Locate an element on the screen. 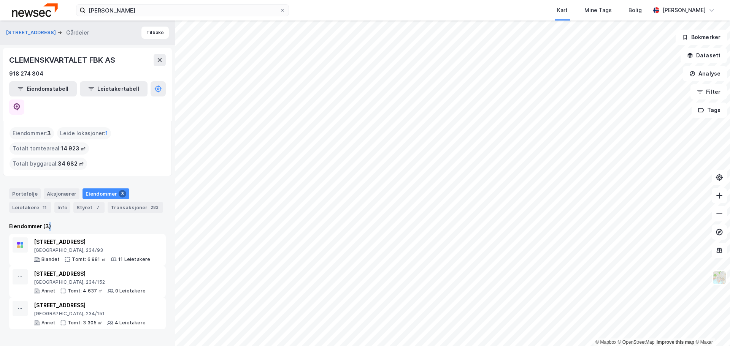 Image resolution: width=730 pixels, height=346 pixels. button: Analyse is located at coordinates (705, 74).